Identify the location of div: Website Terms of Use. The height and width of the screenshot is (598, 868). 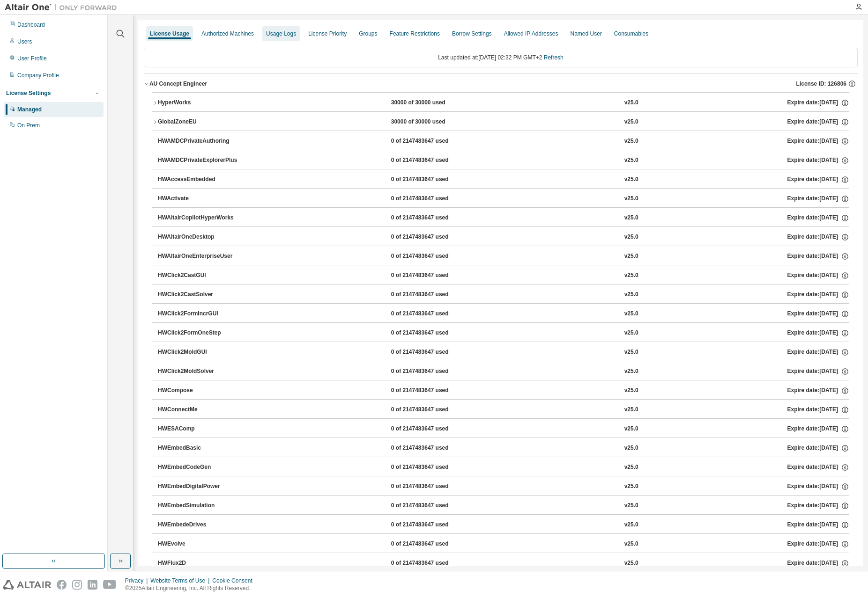
(182, 581).